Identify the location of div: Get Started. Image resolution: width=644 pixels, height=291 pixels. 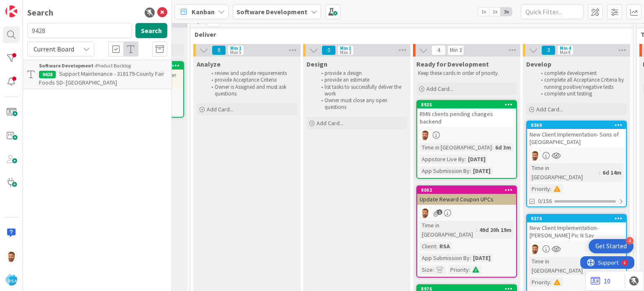
(610, 247).